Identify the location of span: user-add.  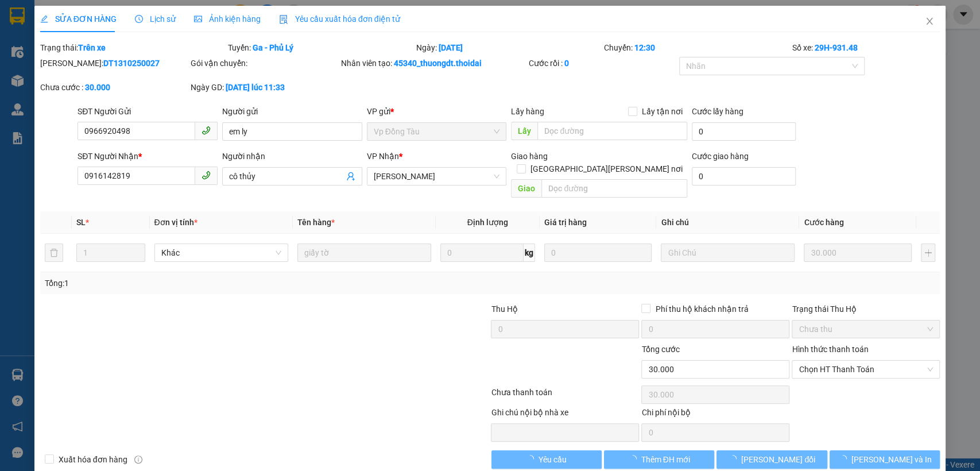
(351, 177).